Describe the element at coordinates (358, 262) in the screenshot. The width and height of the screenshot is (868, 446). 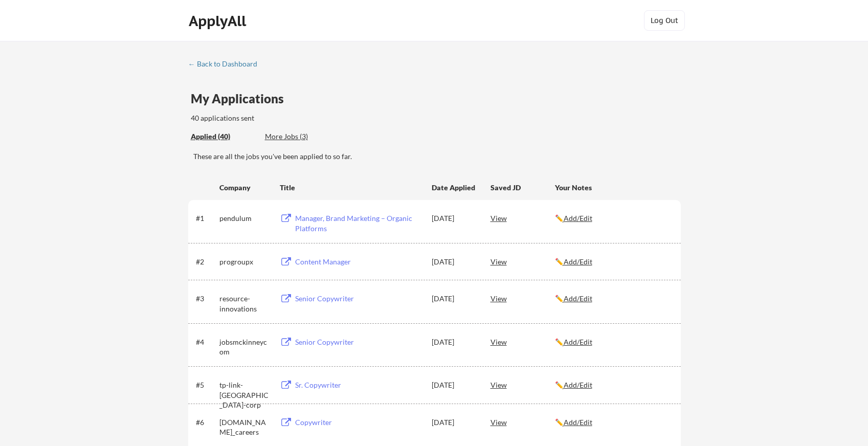
I see `div: Content Manager` at that location.